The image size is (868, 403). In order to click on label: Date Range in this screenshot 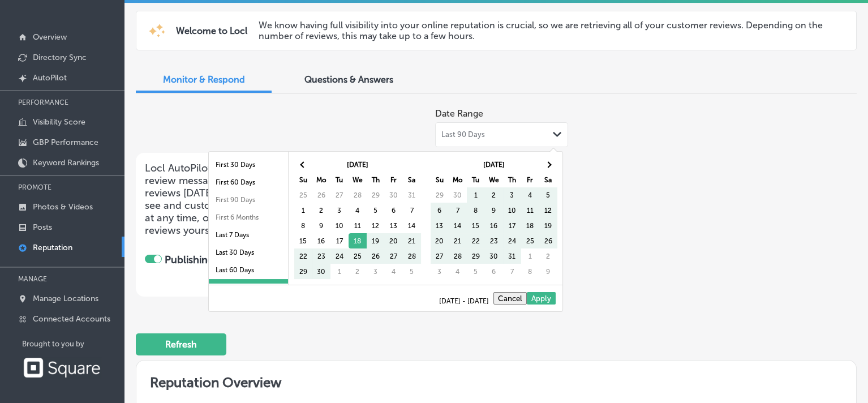, I will do `click(459, 113)`.